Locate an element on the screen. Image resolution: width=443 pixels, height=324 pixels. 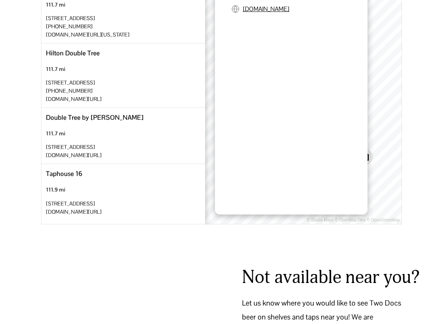
a: © OpenMapTiles is located at coordinates (351, 220).